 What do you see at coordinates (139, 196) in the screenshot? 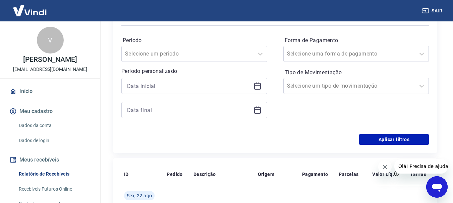
I see `span: Sex, 22 ago` at bounding box center [139, 196].